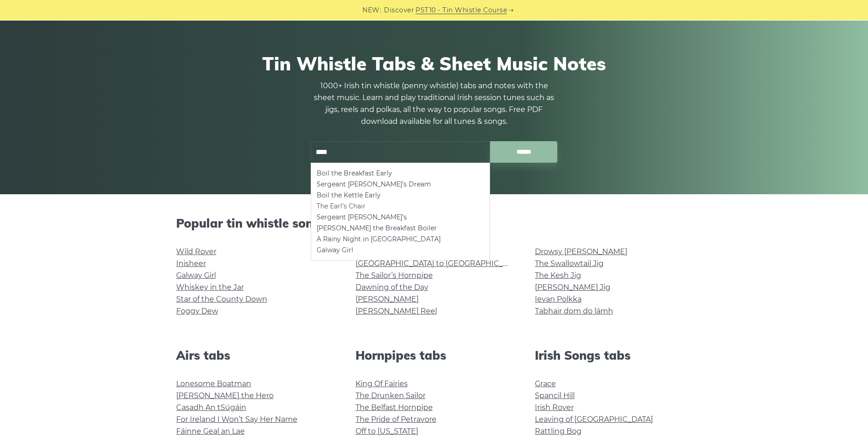  I want to click on a: The Kesh Jig, so click(558, 275).